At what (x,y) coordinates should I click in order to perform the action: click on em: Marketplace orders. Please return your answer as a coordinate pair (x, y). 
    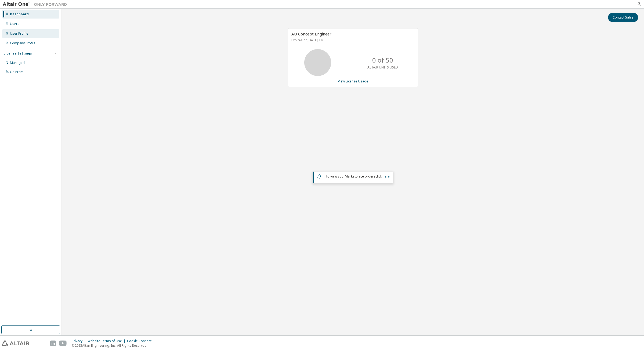
    Looking at the image, I should click on (360, 176).